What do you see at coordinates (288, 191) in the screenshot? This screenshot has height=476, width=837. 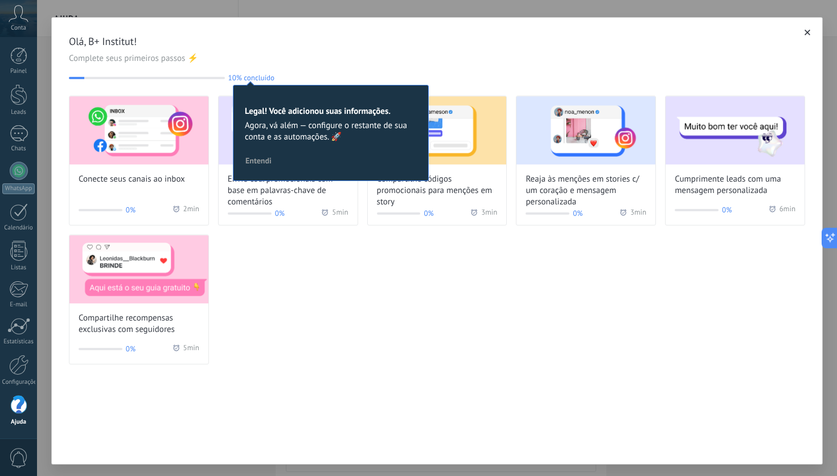 I see `span: Envie cód. promocionais com base em palavras-chave de comentários` at bounding box center [288, 191].